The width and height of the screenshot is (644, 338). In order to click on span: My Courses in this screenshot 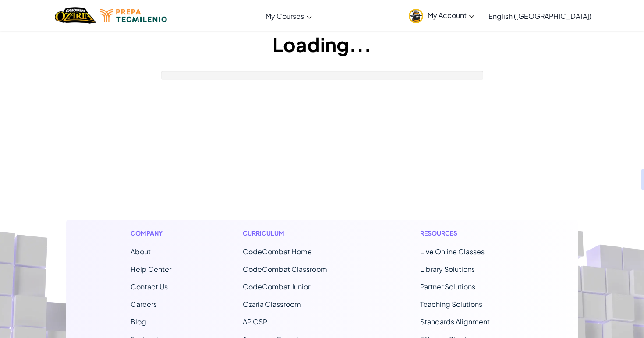, I will do `click(285, 16)`.